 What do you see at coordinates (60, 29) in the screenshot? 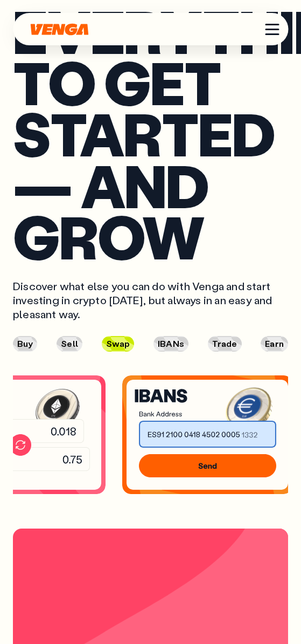
I see `svg: Home` at bounding box center [60, 29].